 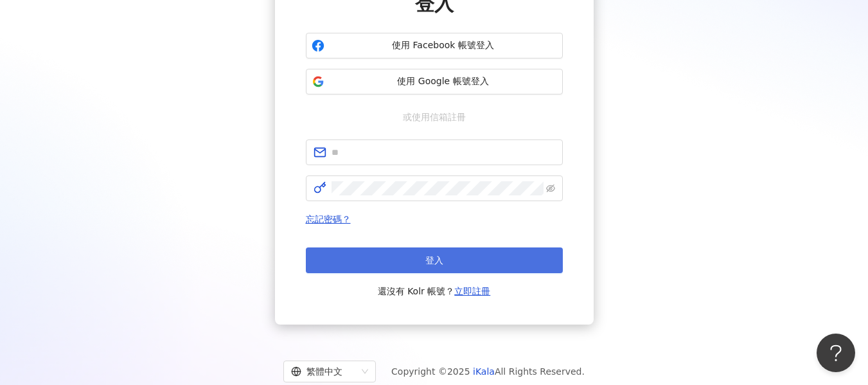 I want to click on span: eye-invisible, so click(x=551, y=188).